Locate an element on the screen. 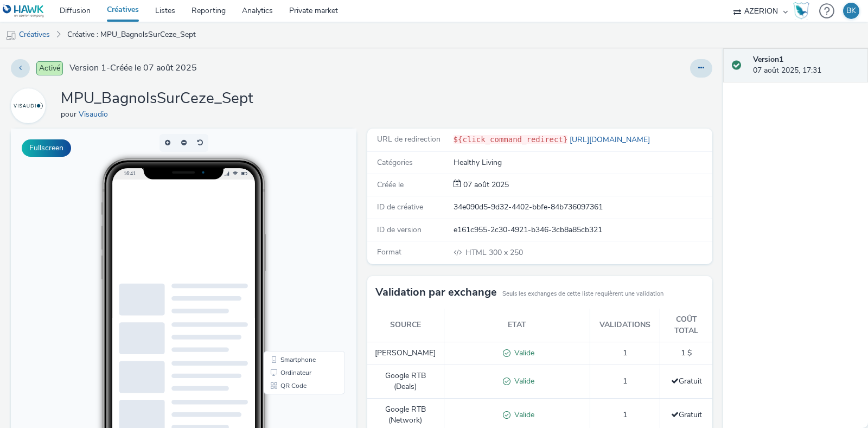 Image resolution: width=868 pixels, height=428 pixels. div: Création 07 août 2025, 17:31 is located at coordinates (485, 185).